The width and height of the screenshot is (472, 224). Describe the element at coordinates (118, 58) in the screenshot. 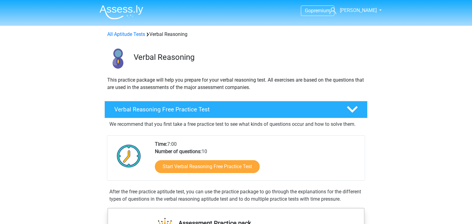

I see `img: verbal reasoning` at that location.